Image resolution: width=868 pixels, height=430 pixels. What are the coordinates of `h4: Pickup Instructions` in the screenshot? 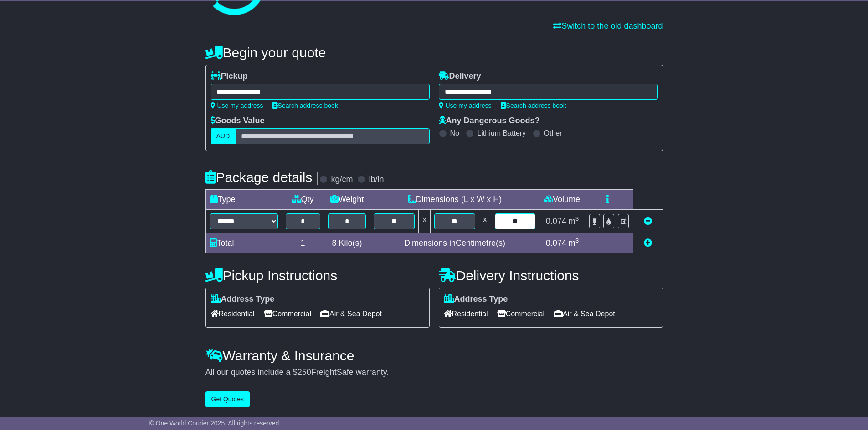 It's located at (318, 275).